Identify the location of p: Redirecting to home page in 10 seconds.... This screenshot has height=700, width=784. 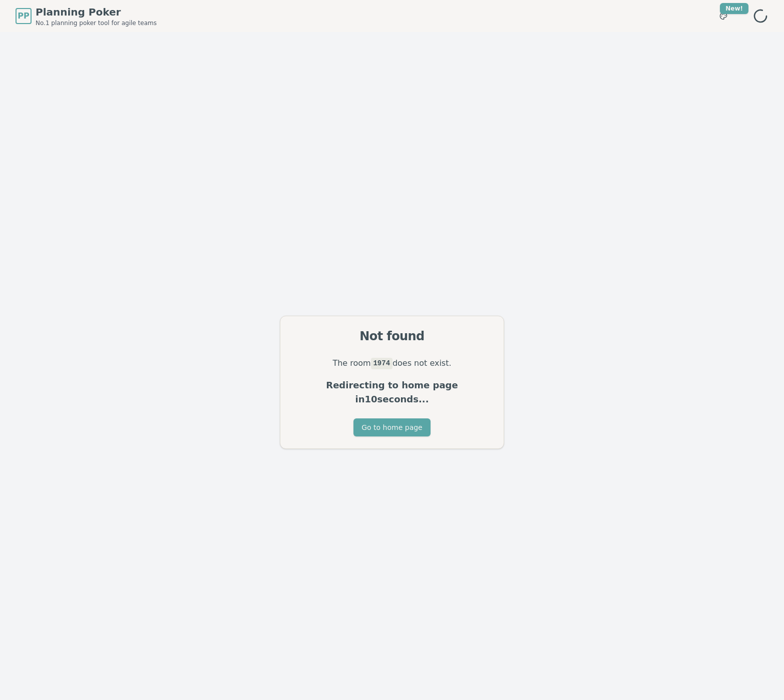
(392, 393).